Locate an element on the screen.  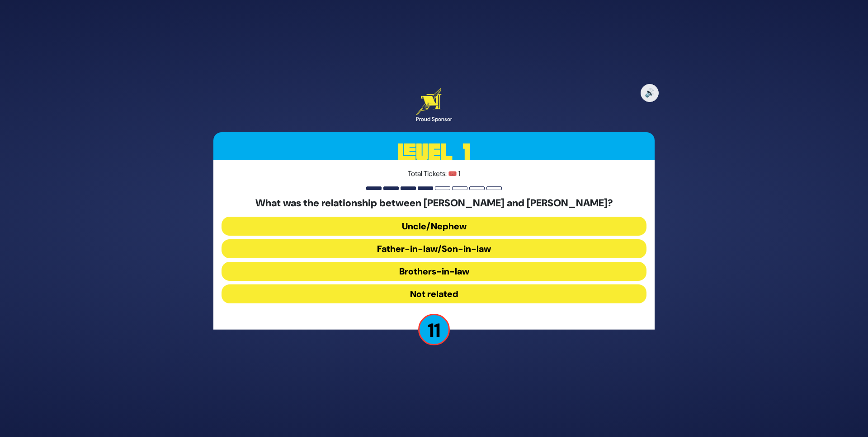
p: 11 is located at coordinates (434, 330).